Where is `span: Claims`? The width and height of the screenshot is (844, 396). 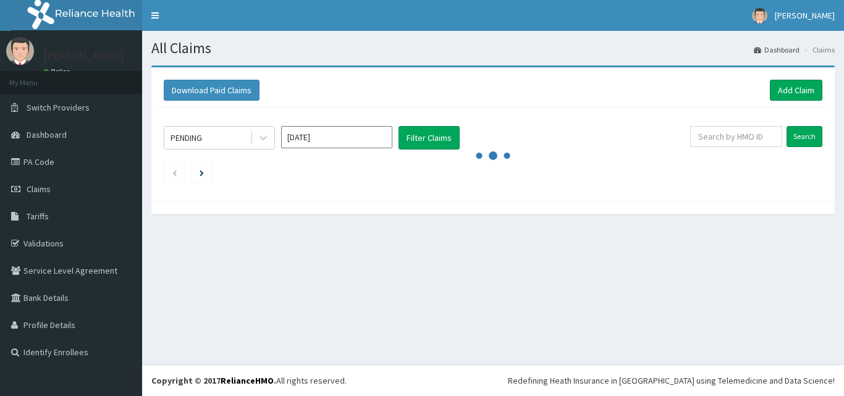
span: Claims is located at coordinates (38, 189).